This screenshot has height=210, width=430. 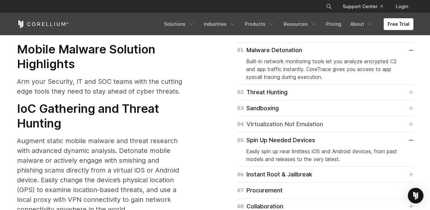 I want to click on span: 05, so click(x=241, y=140).